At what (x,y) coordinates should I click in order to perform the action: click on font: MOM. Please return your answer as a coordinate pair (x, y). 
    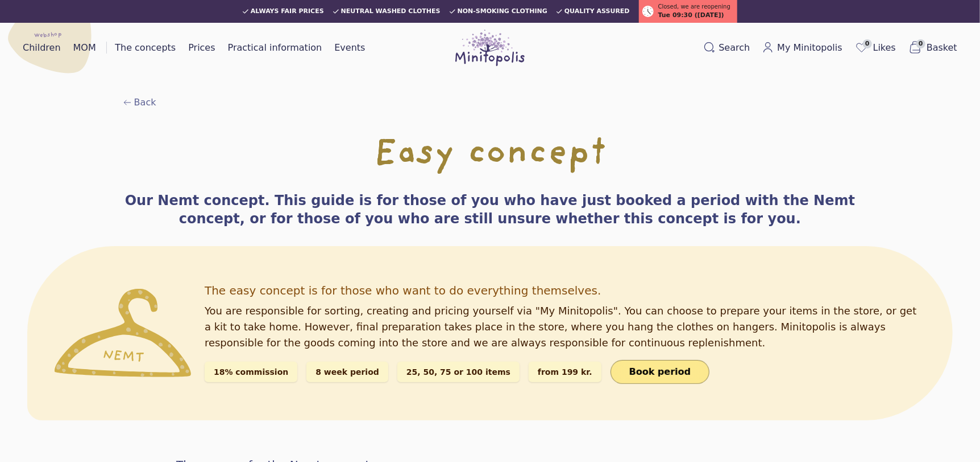
    Looking at the image, I should click on (84, 47).